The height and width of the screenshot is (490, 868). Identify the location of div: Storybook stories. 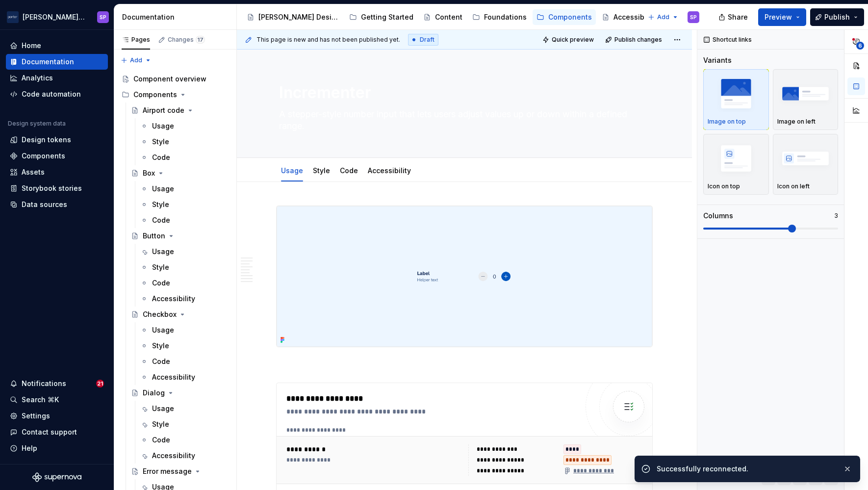
(52, 188).